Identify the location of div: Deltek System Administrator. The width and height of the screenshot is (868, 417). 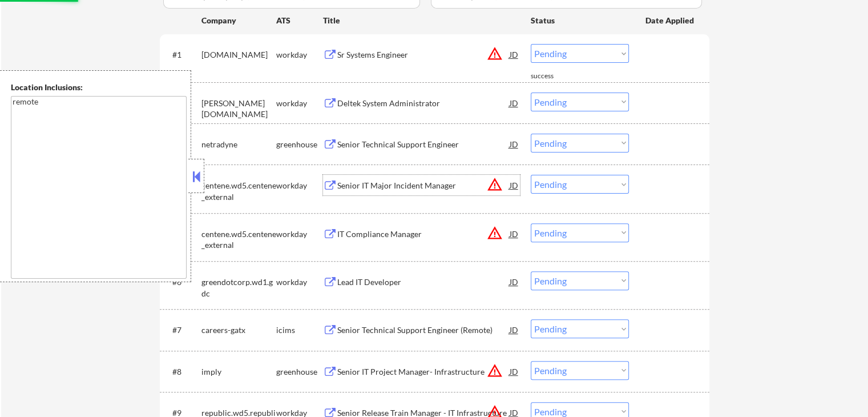
(423, 103).